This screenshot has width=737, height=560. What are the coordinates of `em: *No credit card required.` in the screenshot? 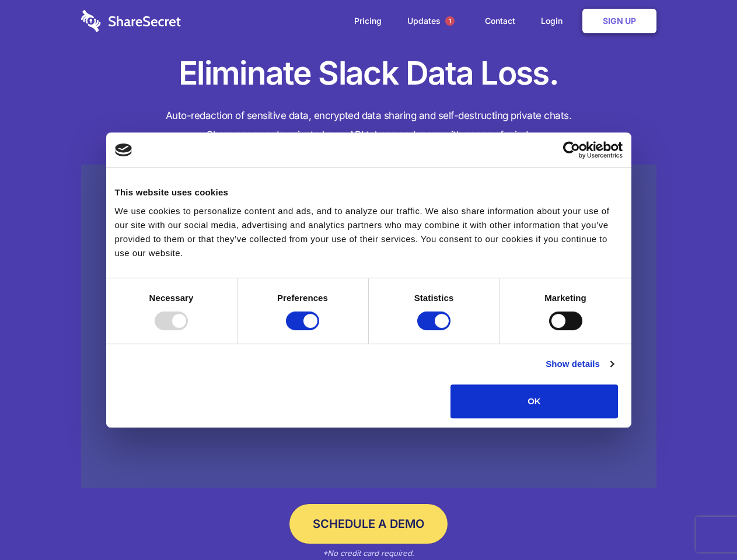 It's located at (368, 553).